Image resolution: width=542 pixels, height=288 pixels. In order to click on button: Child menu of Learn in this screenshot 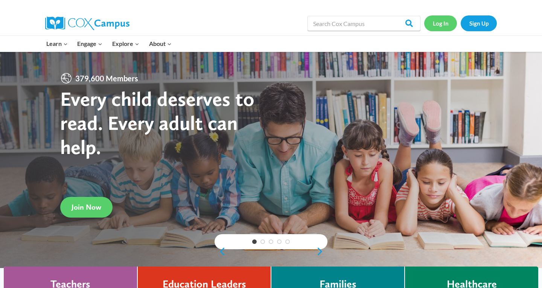, I will do `click(57, 44)`.